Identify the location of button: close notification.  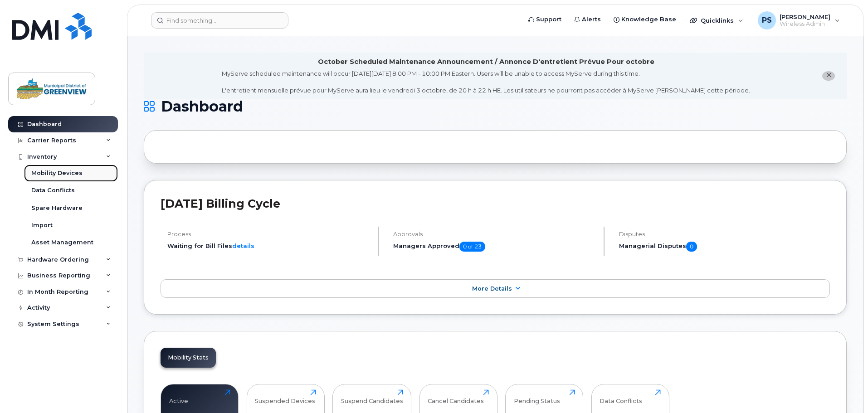
(828, 76).